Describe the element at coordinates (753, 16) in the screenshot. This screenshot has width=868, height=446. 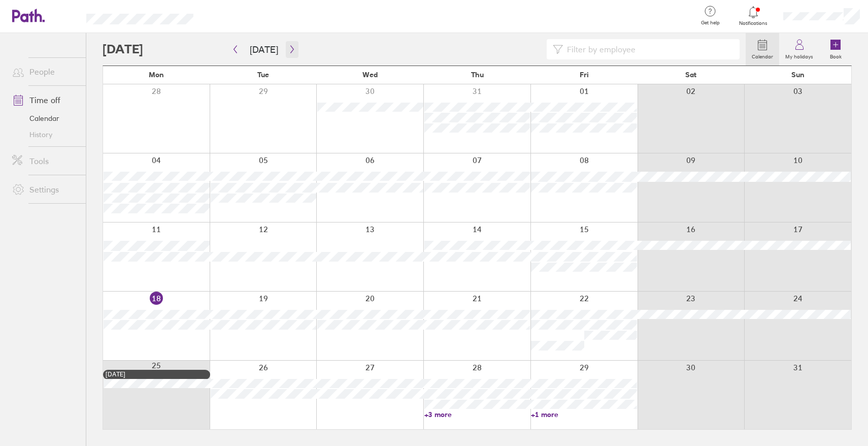
I see `a: Notifications` at that location.